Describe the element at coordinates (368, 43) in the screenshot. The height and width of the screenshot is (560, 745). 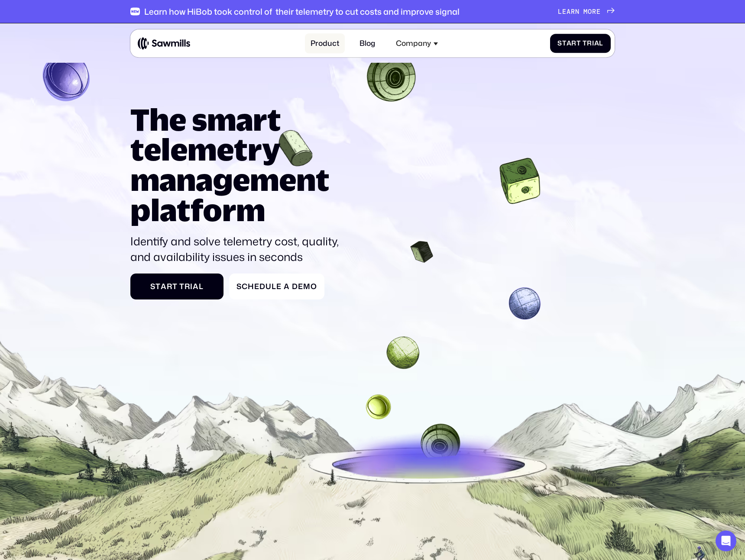
I see `a: Blog` at that location.